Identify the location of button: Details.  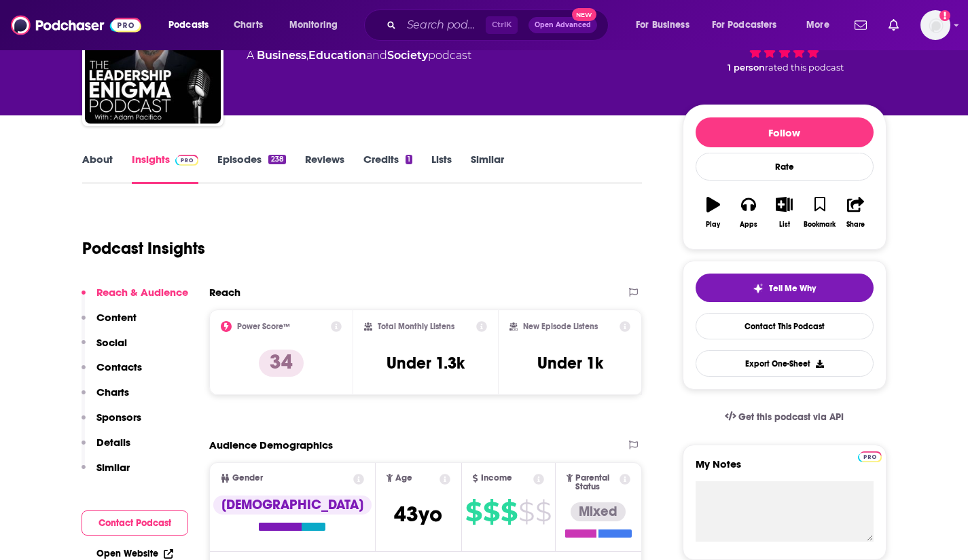
(106, 448).